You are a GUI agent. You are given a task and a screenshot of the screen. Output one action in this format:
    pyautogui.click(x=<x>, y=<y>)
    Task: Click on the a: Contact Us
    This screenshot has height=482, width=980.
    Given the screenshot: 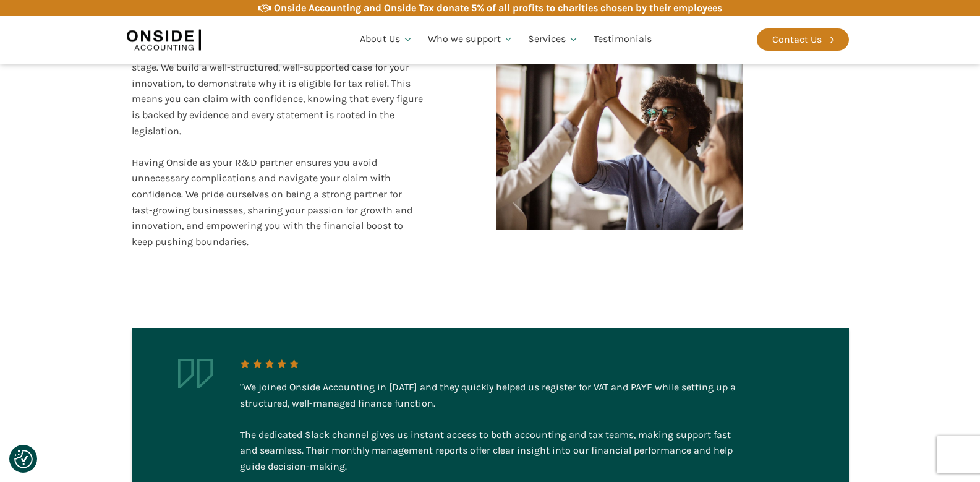 What is the action you would take?
    pyautogui.click(x=803, y=40)
    